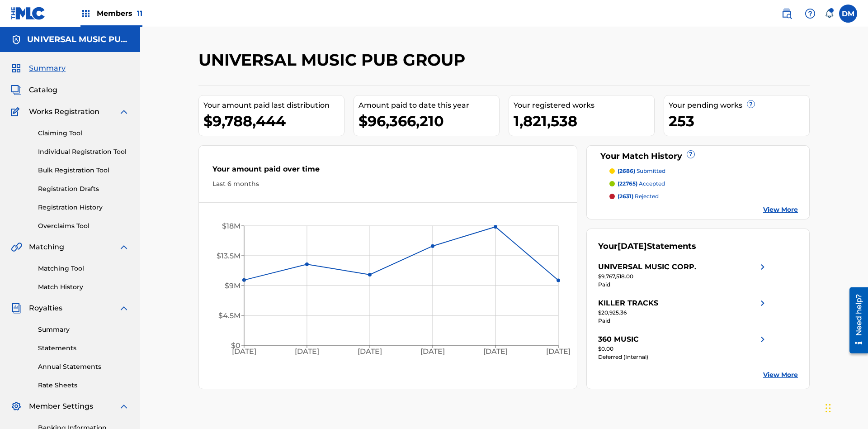 The width and height of the screenshot is (868, 429). I want to click on img: MLC Logo, so click(28, 13).